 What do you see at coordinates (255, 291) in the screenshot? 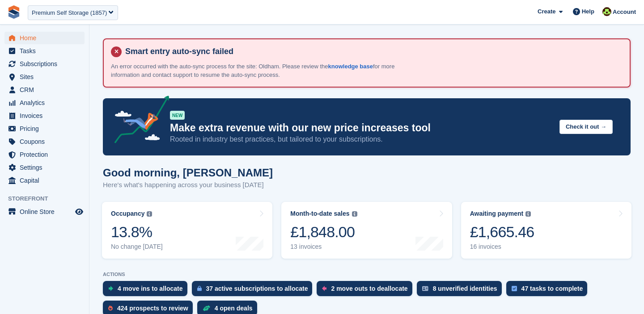
I see `a: 37 active subscriptions to allocate` at bounding box center [255, 291].